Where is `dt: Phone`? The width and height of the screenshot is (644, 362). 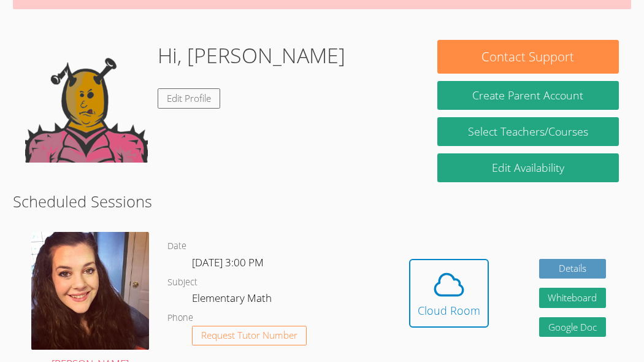
dt: Phone is located at coordinates (180, 318).